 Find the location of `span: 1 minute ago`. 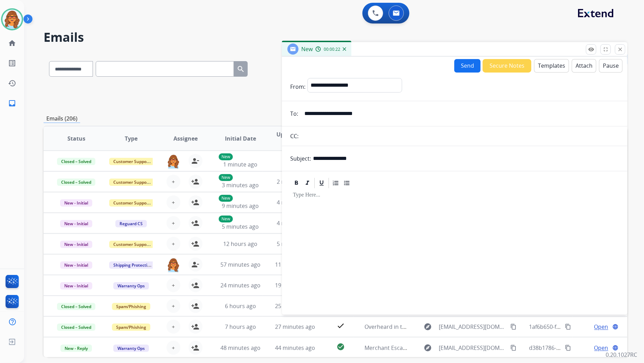

span: 1 minute ago is located at coordinates (240, 164).